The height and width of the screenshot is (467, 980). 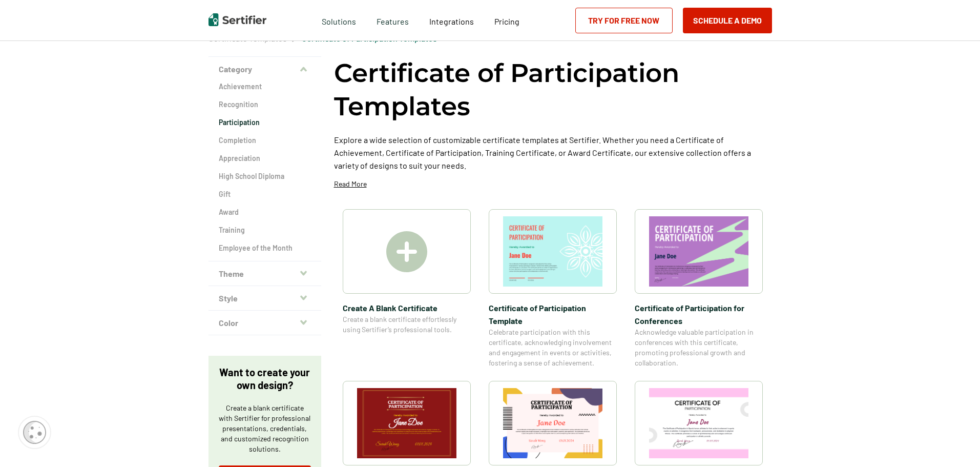 I want to click on span: Solutions, so click(x=338, y=20).